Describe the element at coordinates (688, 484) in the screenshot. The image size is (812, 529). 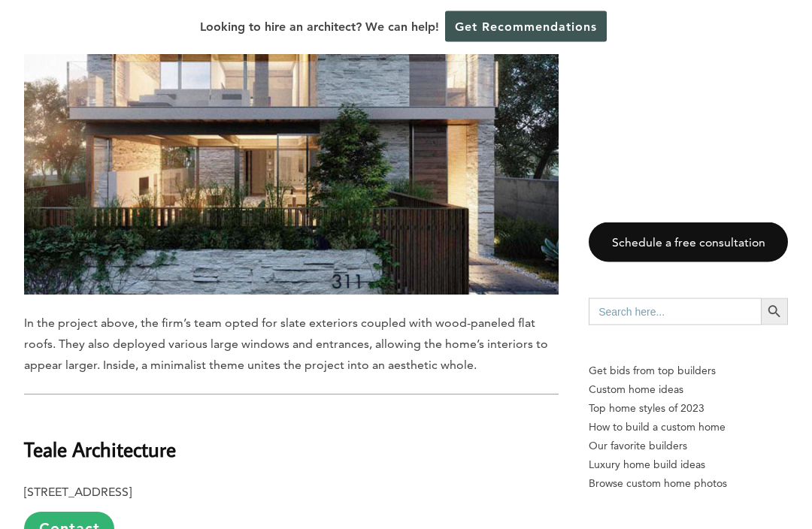
I see `p: Browse custom home photos` at that location.